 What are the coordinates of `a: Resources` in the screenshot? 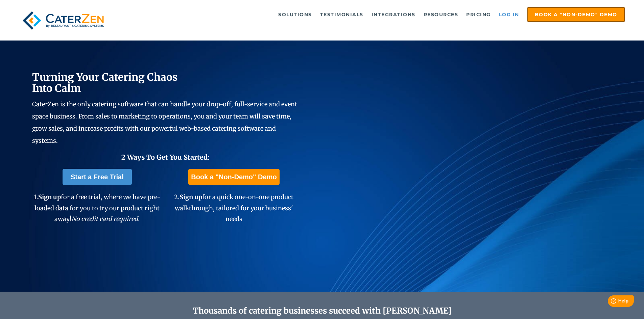 It's located at (441, 15).